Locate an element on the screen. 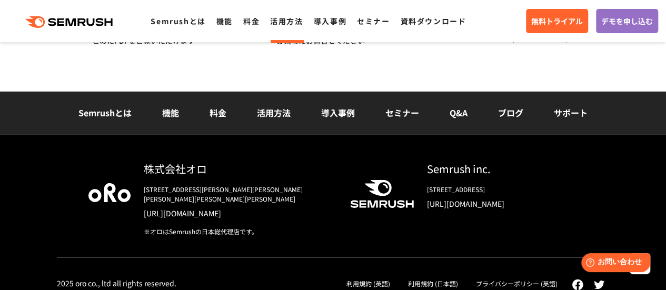 This screenshot has width=666, height=290. a: デモを申し込む is located at coordinates (627, 21).